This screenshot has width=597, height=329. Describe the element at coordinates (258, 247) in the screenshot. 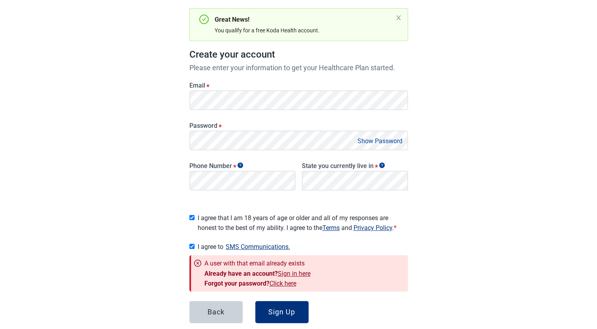

I see `button: Show SMS communications details` at that location.